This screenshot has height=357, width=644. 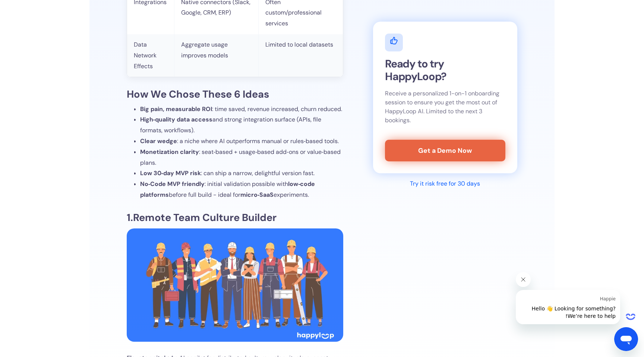 What do you see at coordinates (204, 217) in the screenshot?
I see `strong: Remote Team Culture Builder` at bounding box center [204, 217].